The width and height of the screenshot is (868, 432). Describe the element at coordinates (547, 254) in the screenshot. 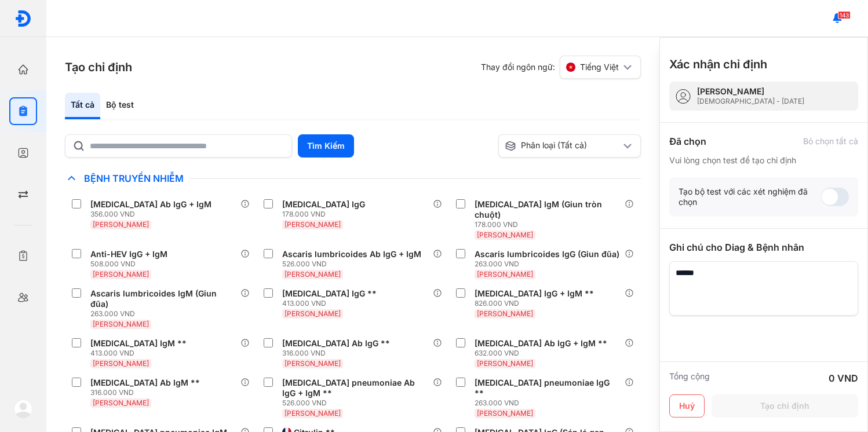

I see `div: Ascaris lumbricoides IgG (Giun đũa)` at that location.